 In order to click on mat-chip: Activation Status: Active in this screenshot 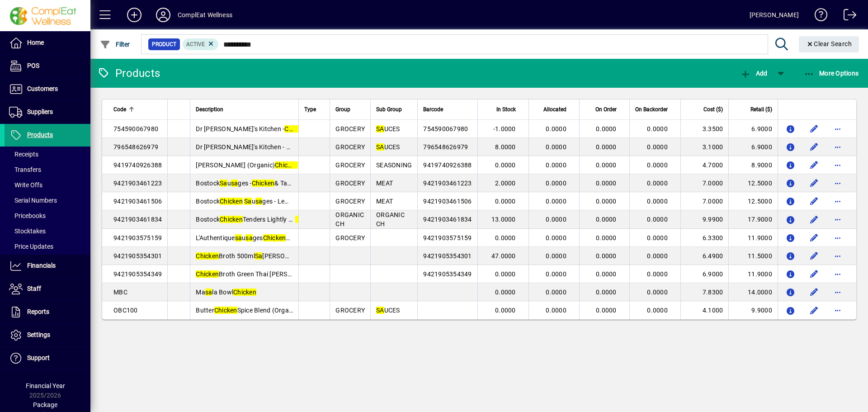, I will do `click(201, 45)`.